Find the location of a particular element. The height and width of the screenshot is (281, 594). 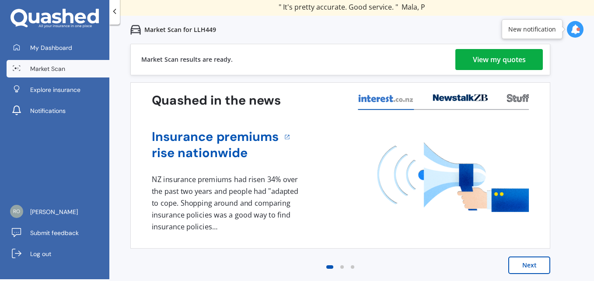

span: Market Scan is located at coordinates (48, 69).